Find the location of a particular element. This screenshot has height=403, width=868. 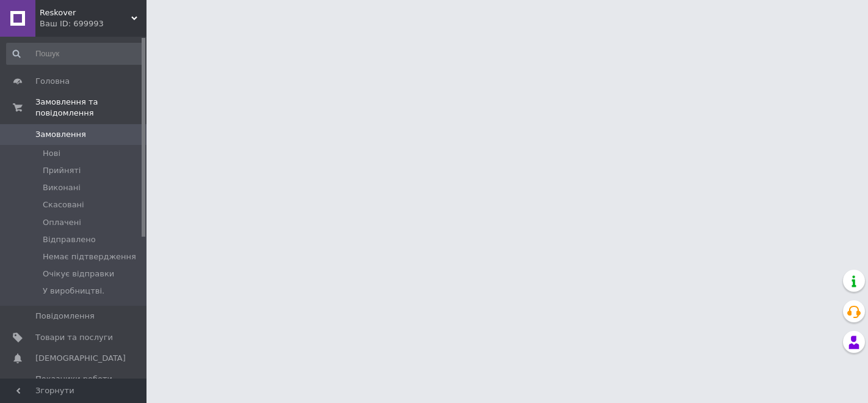

span: Замовлення is located at coordinates (61, 135).